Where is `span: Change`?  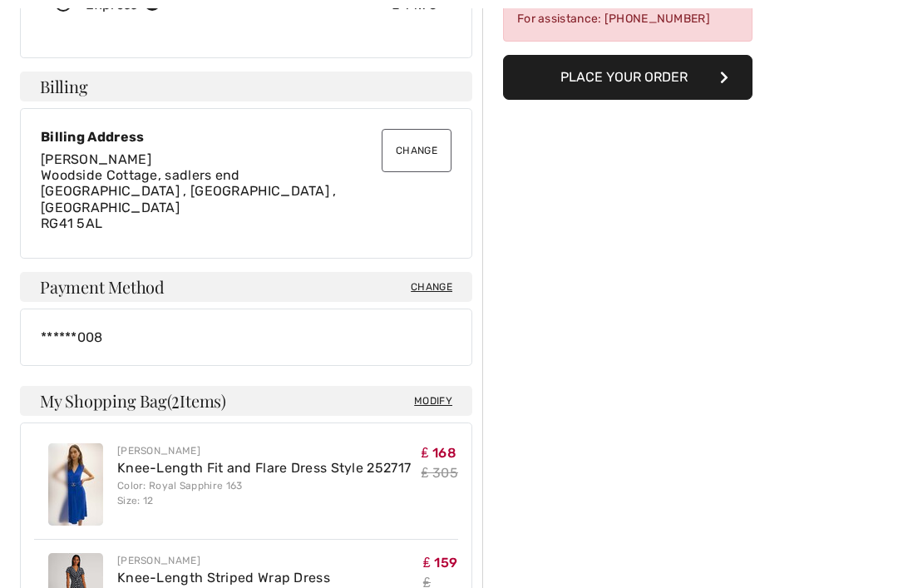
span: Change is located at coordinates (432, 286).